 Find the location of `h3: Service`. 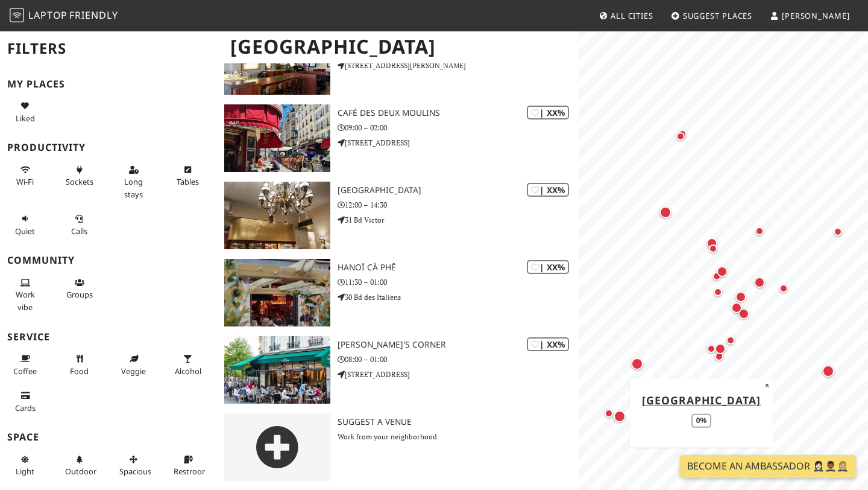

h3: Service is located at coordinates (108, 337).